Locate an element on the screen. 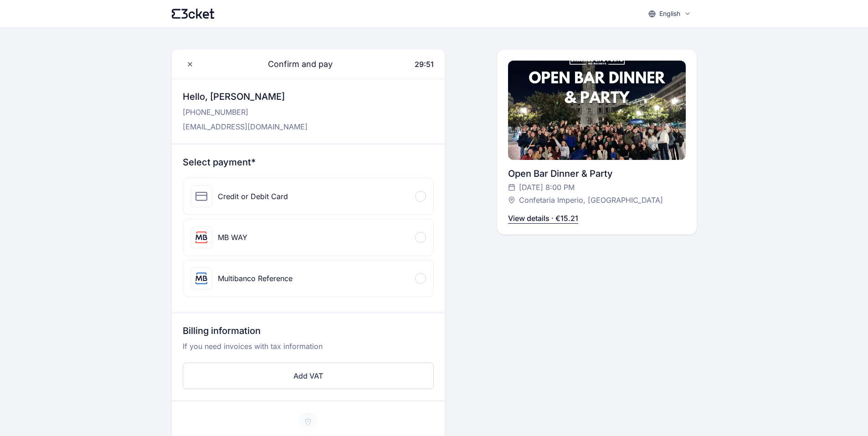  span: 29:51 is located at coordinates (424, 64).